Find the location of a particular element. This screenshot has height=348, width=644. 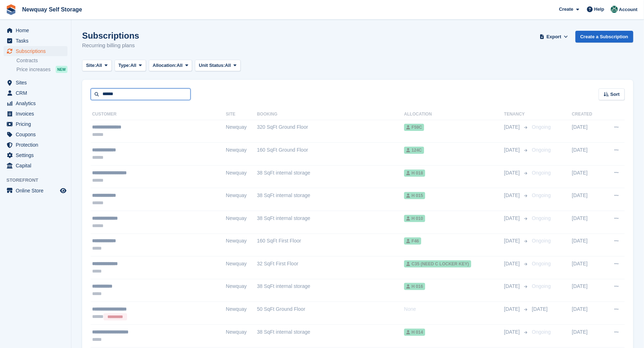

p: Recurring billing plans is located at coordinates (111, 45).